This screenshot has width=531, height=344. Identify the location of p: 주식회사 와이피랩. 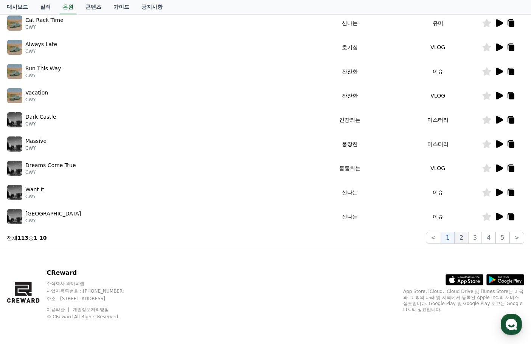
(93, 284).